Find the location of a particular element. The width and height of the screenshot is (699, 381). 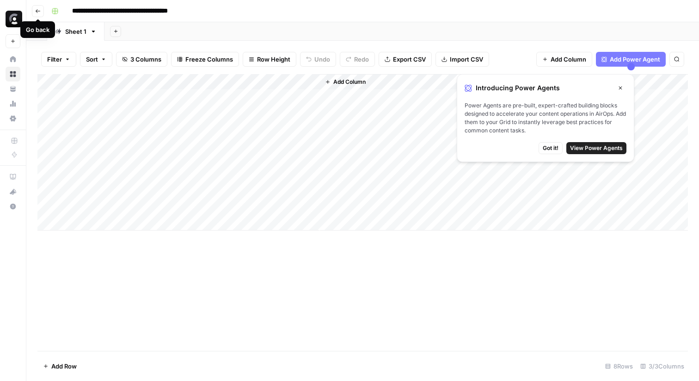

span: Import CSV is located at coordinates (467, 59).